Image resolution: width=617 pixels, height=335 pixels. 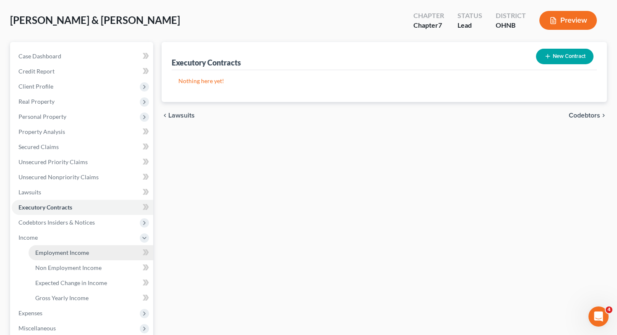 What do you see at coordinates (39, 146) in the screenshot?
I see `span: Secured Claims` at bounding box center [39, 146].